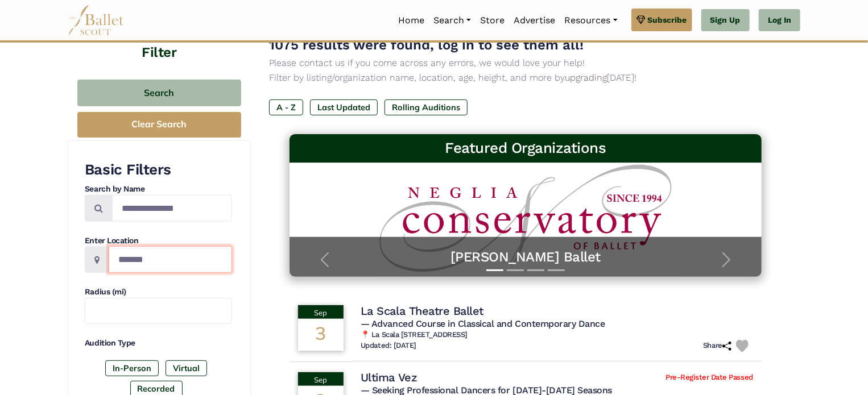  What do you see at coordinates (426, 108) in the screenshot?
I see `label: Rolling Auditions` at bounding box center [426, 108].